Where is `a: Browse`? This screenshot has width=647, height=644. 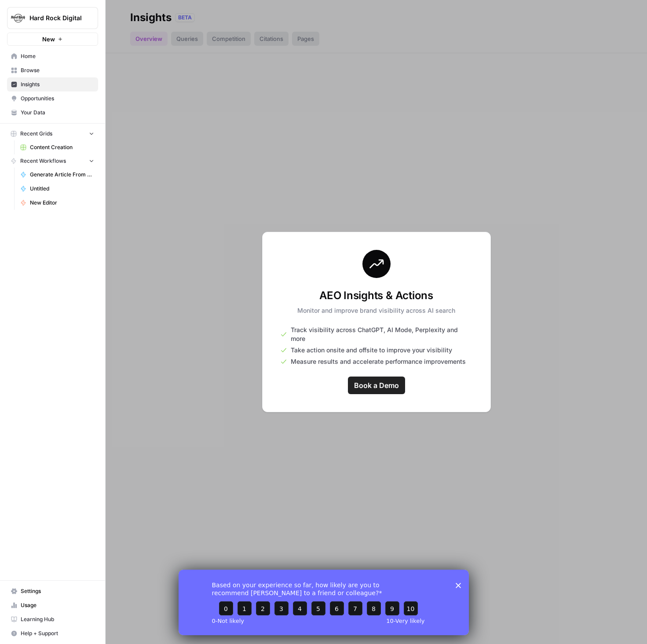
a: Browse is located at coordinates (52, 70).